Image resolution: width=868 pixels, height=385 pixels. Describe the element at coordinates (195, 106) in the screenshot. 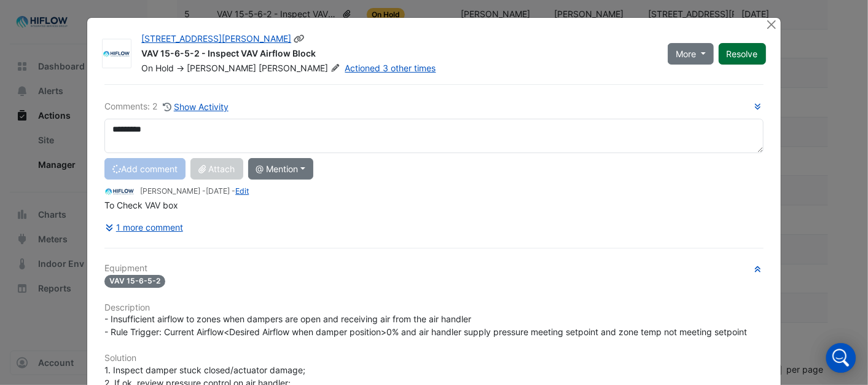

I see `button: Show Activity` at that location.